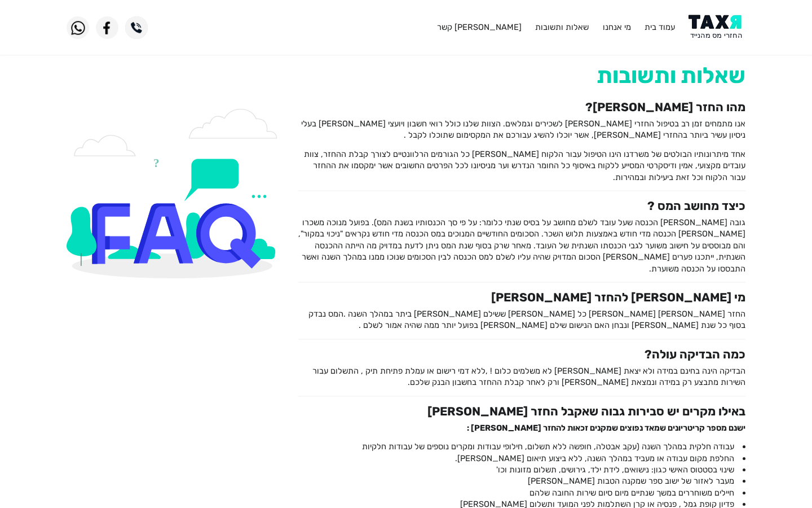 This screenshot has height=508, width=812. What do you see at coordinates (137, 28) in the screenshot?
I see `img: Phone` at bounding box center [137, 28].